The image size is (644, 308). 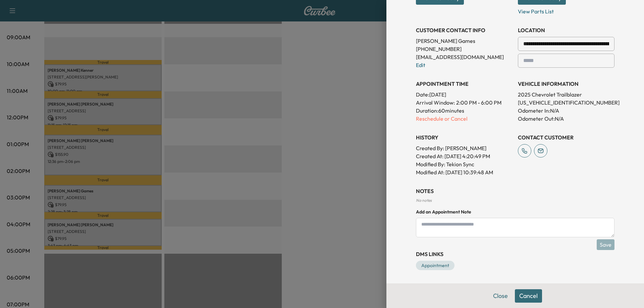 I want to click on p: View Parts List, so click(x=566, y=10).